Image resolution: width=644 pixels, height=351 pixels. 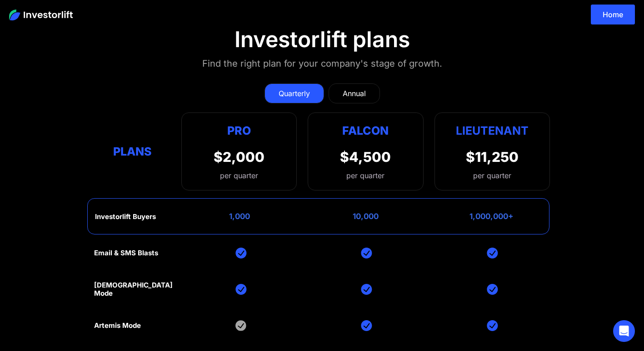 I want to click on div: Find the right plan for your company's stage of growth., so click(x=322, y=63).